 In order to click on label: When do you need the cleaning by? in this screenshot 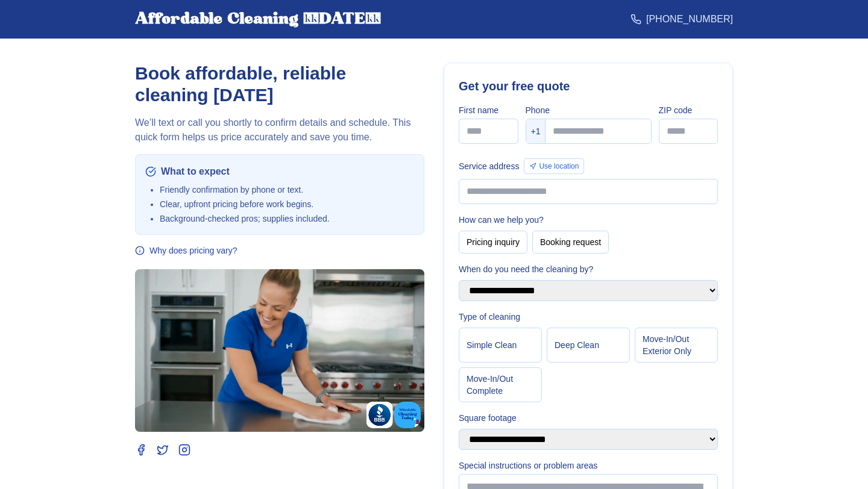, I will do `click(588, 269)`.